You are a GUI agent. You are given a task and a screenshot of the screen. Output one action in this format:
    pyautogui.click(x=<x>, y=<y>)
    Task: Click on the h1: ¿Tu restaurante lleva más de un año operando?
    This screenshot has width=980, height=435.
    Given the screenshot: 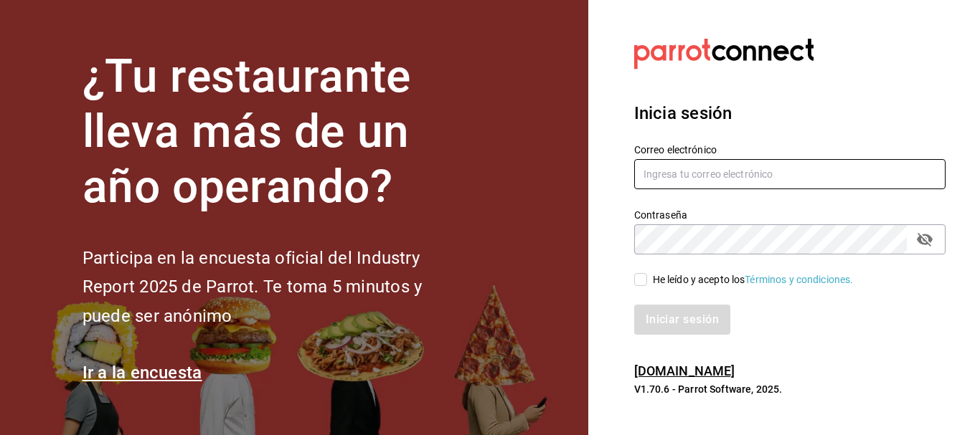 What is the action you would take?
    pyautogui.click(x=276, y=132)
    